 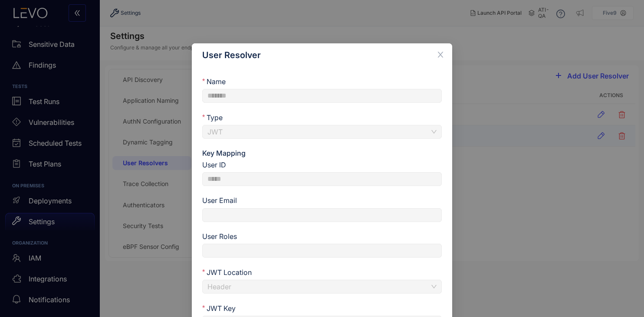 What do you see at coordinates (322, 132) in the screenshot?
I see `span: JWT` at bounding box center [322, 132].